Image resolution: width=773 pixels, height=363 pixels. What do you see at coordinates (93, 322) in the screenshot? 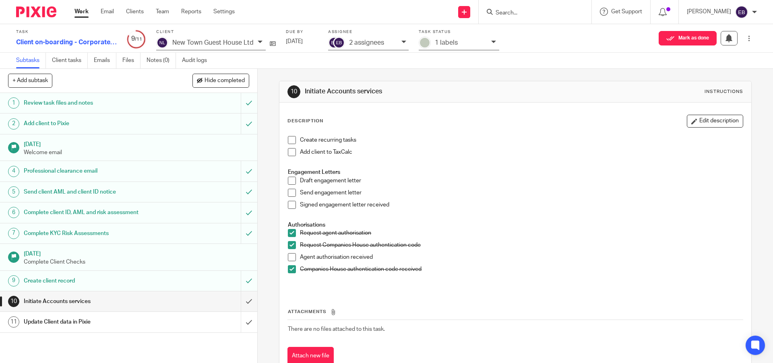
I see `h1: Update Client data in Pixie` at bounding box center [93, 322].